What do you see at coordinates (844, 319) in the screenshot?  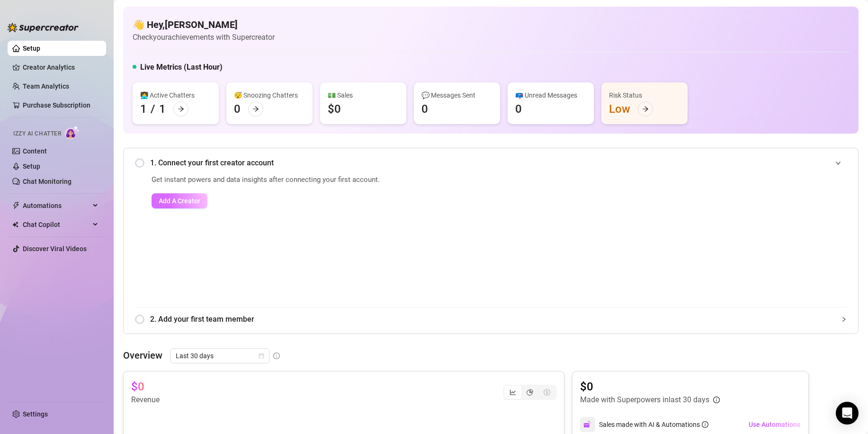 I see `span: collapsed` at bounding box center [844, 319].